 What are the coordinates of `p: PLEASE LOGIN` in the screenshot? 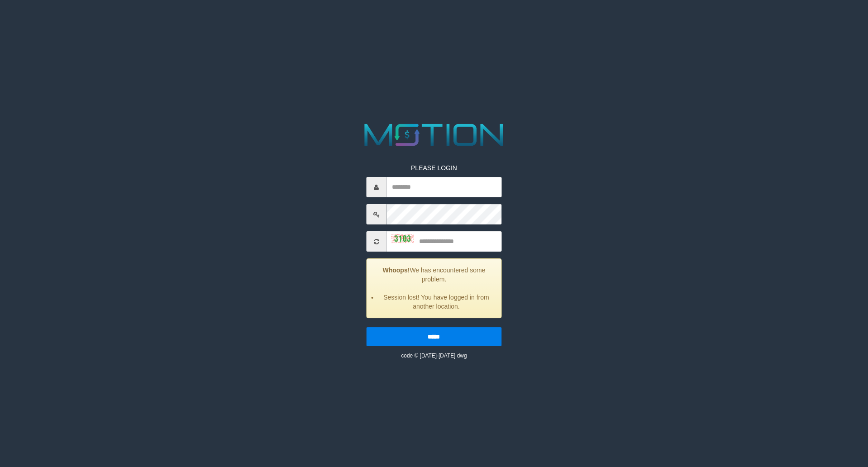 It's located at (434, 168).